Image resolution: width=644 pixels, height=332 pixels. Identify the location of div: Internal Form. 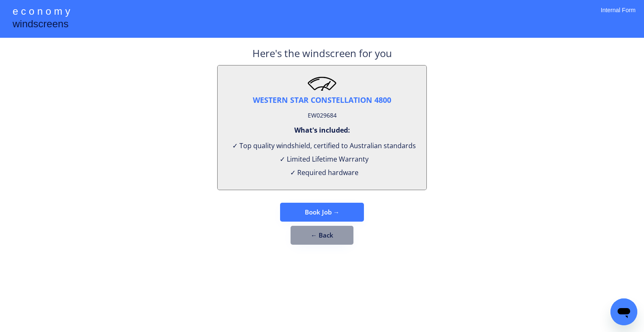
(618, 16).